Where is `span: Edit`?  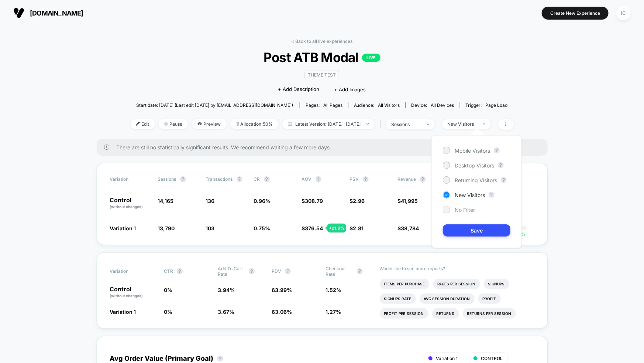
span: Edit is located at coordinates (143, 124).